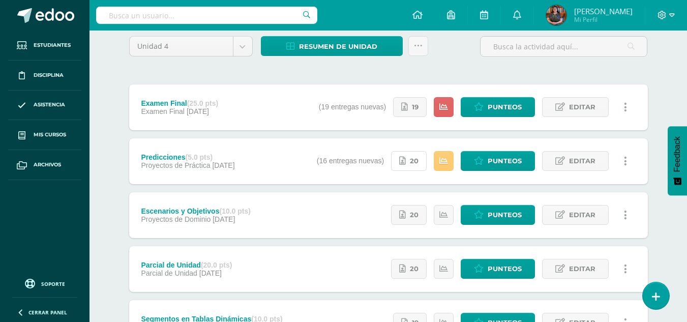  I want to click on strong: (20.0 pts), so click(216, 265).